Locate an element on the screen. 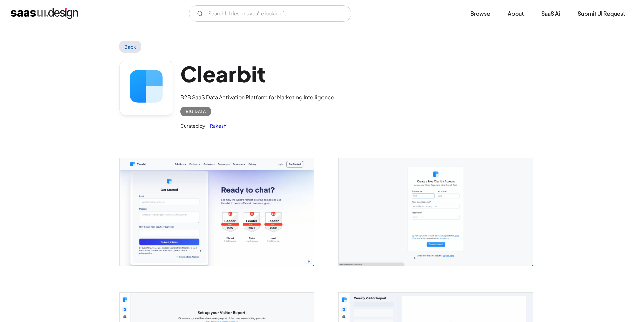 This screenshot has width=644, height=322. a: Rakesh is located at coordinates (216, 126).